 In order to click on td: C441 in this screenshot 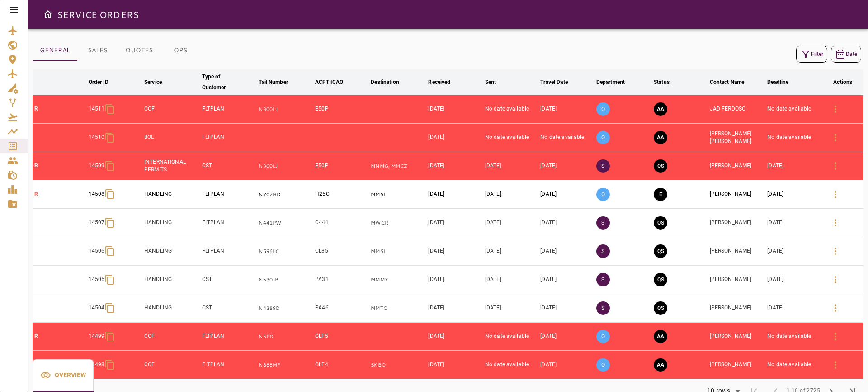, I will do `click(341, 223)`.